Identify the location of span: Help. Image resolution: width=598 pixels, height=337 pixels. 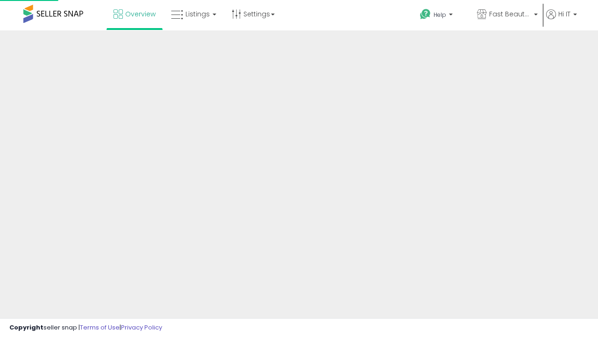
(440, 14).